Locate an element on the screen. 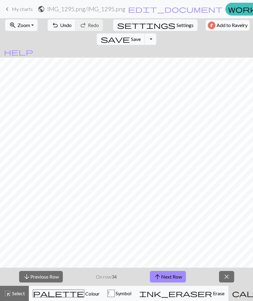 The height and width of the screenshot is (301, 253). span: palette is located at coordinates (59, 294).